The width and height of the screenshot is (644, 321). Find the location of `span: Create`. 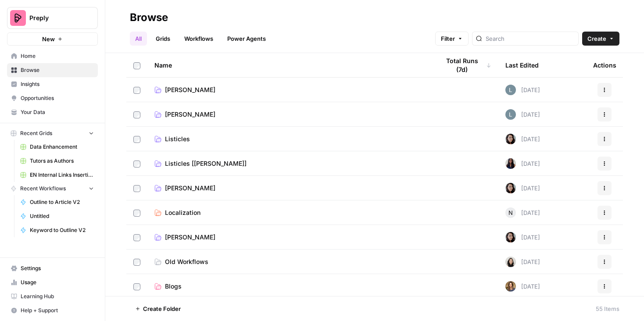

span: Create is located at coordinates (597, 39).